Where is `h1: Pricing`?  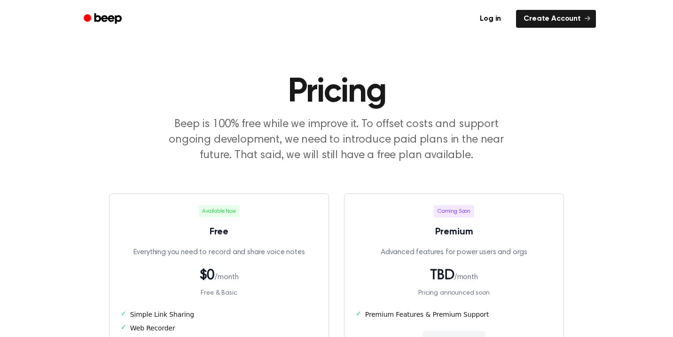 h1: Pricing is located at coordinates (337, 92).